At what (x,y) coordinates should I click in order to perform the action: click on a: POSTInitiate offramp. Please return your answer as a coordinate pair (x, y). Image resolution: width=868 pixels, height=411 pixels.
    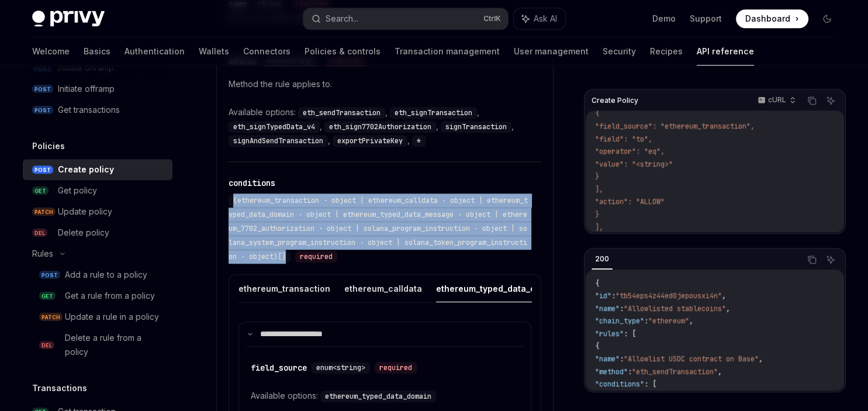
    Looking at the image, I should click on (98, 89).